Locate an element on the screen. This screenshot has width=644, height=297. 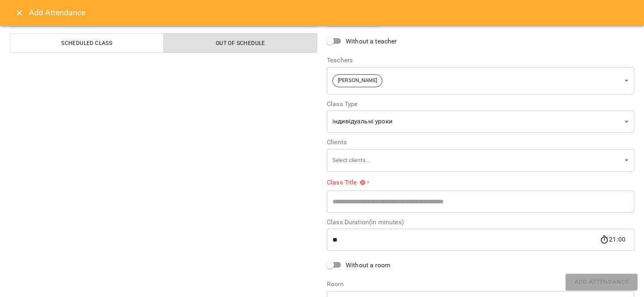
span: Scheduled class is located at coordinates (87, 43).